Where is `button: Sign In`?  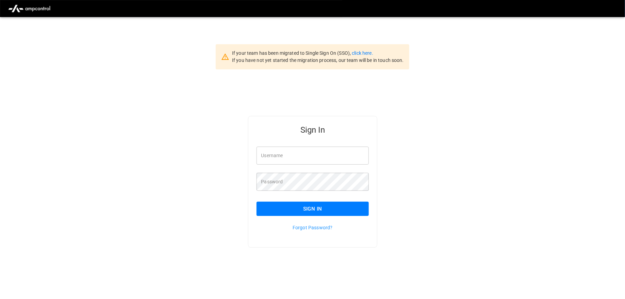 button: Sign In is located at coordinates (313, 209).